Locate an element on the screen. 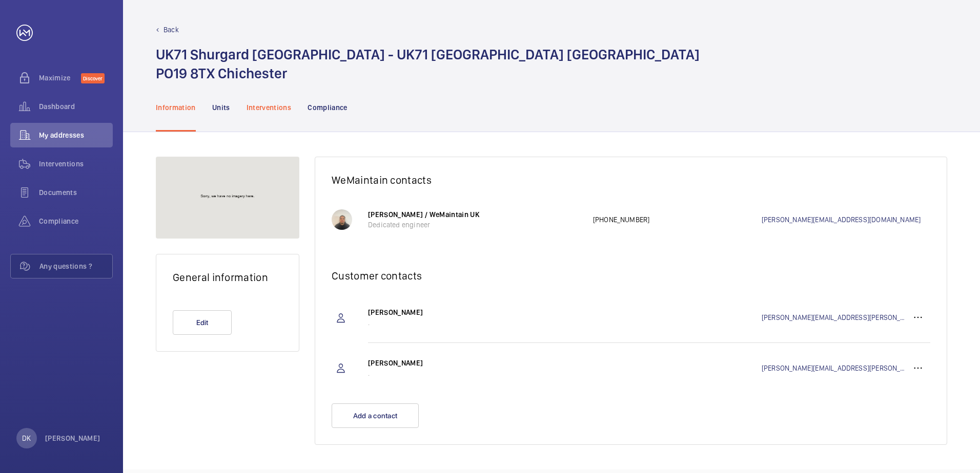  p: Back is located at coordinates (171, 30).